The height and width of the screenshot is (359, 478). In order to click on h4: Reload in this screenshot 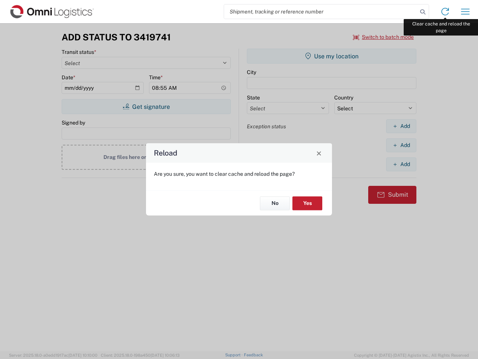, I will do `click(166, 153)`.